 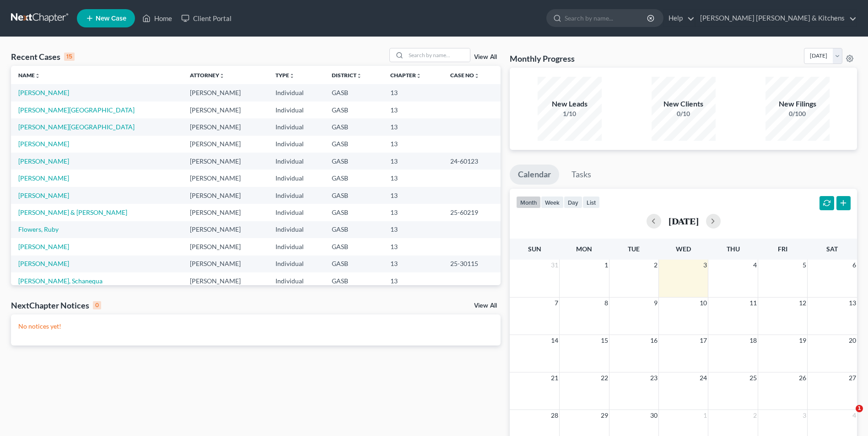 What do you see at coordinates (798, 104) in the screenshot?
I see `div: New Filings` at bounding box center [798, 104].